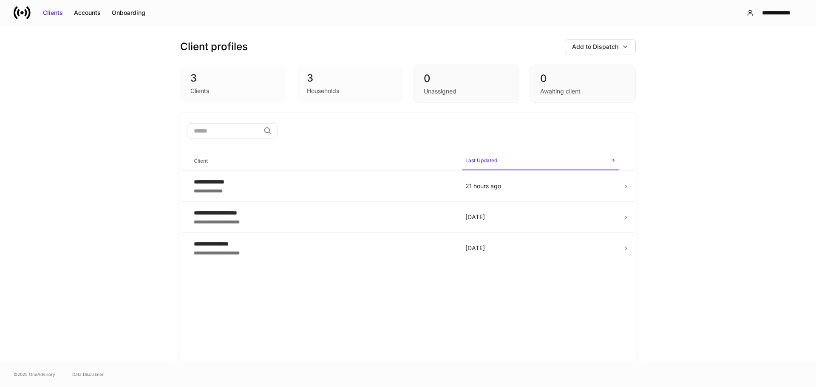 This screenshot has width=816, height=387. I want to click on button: Accounts, so click(87, 13).